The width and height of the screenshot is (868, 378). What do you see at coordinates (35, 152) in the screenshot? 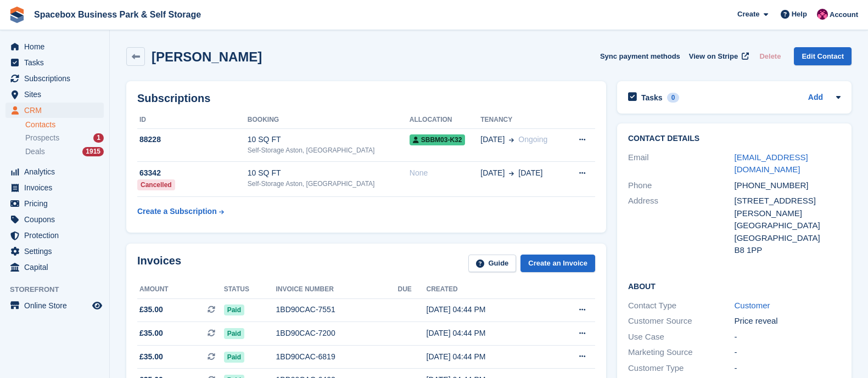
I see `span: Deals` at bounding box center [35, 152].